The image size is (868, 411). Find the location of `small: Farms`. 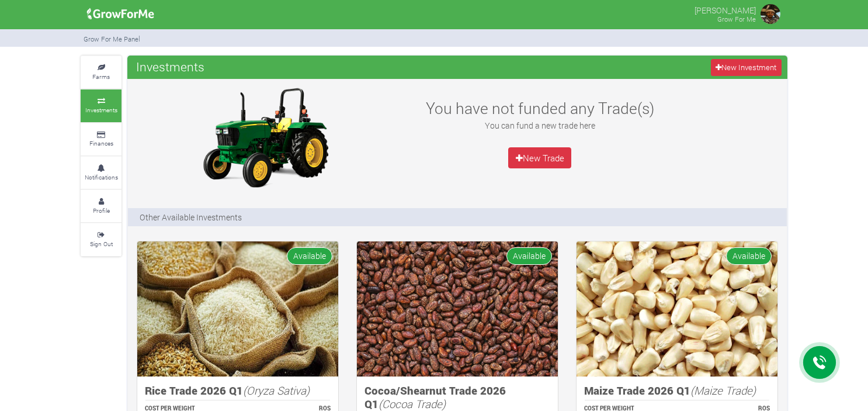

small: Farms is located at coordinates (101, 77).